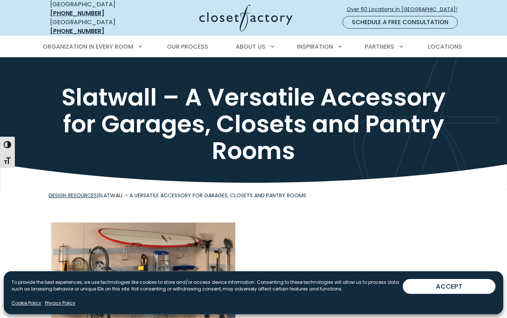  I want to click on span: Slatwall – A Versatile Accessory for Garages, Closets and Pantry Rooms, so click(202, 195).